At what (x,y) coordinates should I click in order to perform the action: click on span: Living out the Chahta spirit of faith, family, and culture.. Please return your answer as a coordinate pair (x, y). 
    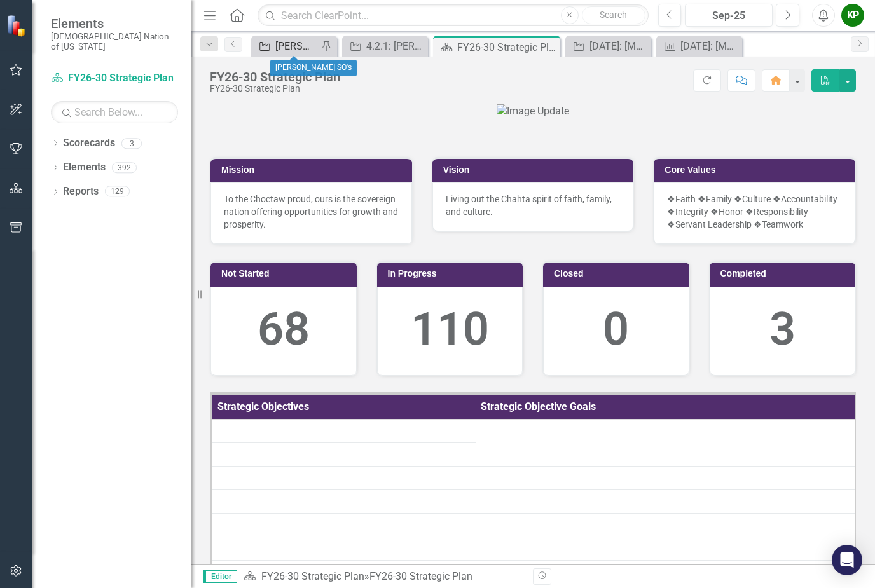
    Looking at the image, I should click on (528, 205).